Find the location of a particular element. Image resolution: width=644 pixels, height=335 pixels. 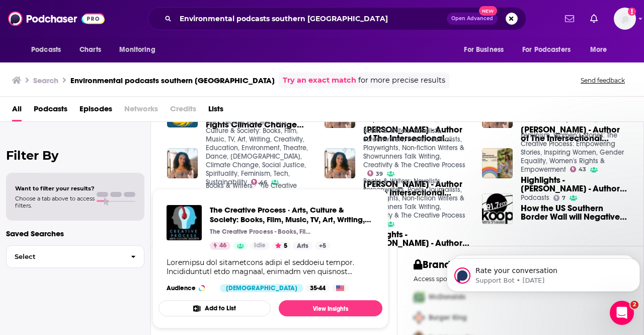

div: Search podcasts, credits, & more... is located at coordinates (337, 19).